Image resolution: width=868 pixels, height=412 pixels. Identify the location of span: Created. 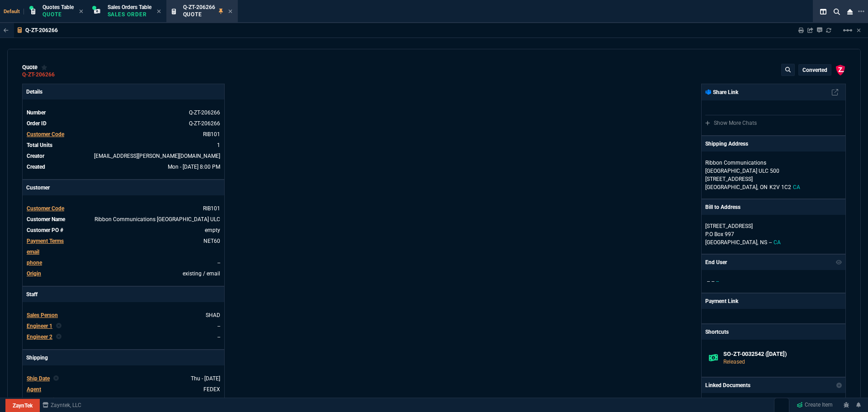
(36, 167).